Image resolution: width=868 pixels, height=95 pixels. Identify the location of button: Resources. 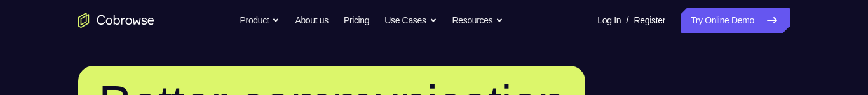
(478, 20).